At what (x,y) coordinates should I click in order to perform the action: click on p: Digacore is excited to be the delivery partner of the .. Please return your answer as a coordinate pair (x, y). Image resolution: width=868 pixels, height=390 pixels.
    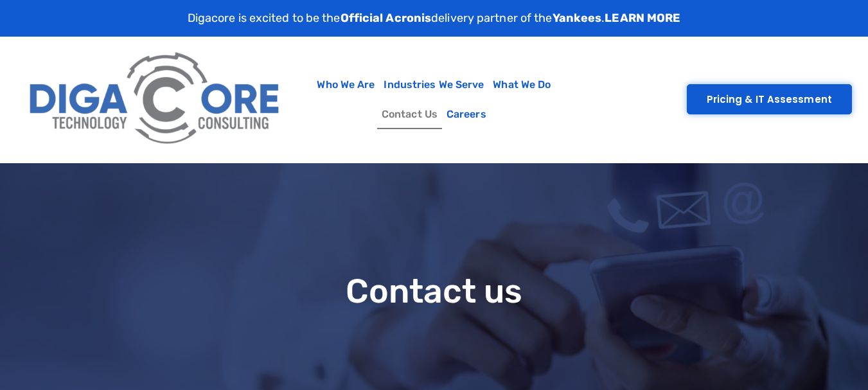
    Looking at the image, I should click on (434, 18).